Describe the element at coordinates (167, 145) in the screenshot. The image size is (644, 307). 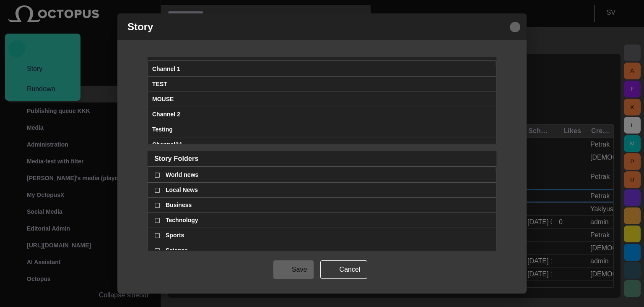
I see `span: Channel24` at that location.